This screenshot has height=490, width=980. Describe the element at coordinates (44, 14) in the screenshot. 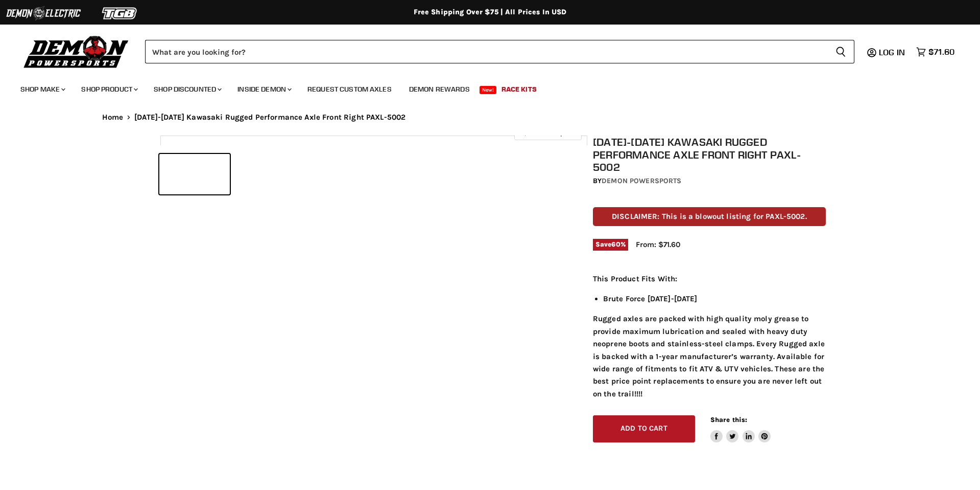

I see `img: Demon Electric Logo 2` at that location.